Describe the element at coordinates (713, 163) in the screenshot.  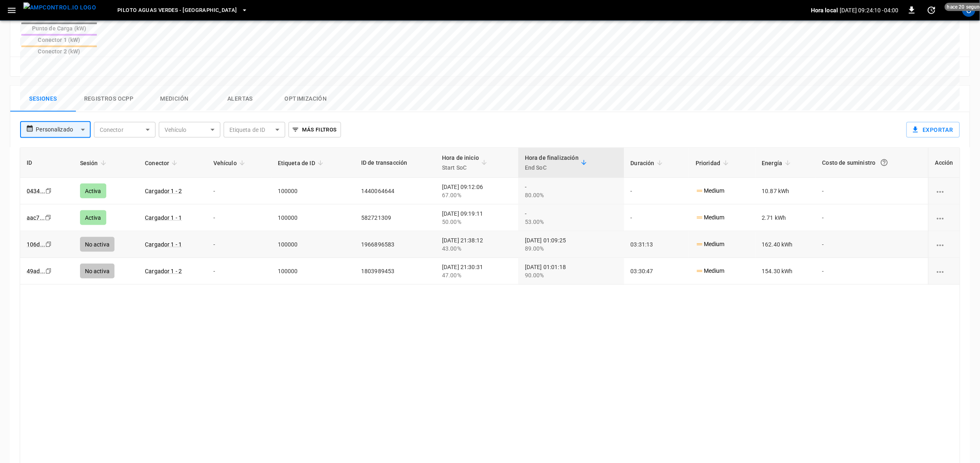
I see `span: Prioridad` at that location.